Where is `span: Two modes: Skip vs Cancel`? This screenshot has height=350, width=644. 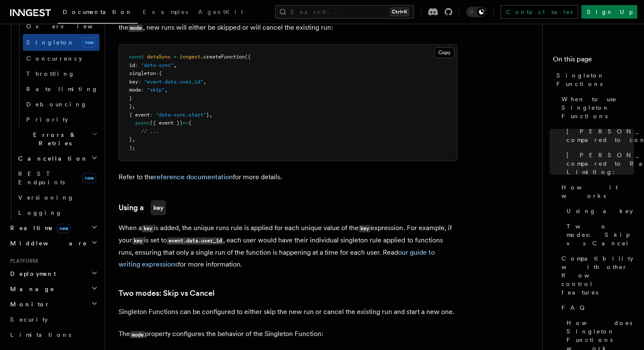
span: Two modes: Skip vs Cancel is located at coordinates (600, 235).